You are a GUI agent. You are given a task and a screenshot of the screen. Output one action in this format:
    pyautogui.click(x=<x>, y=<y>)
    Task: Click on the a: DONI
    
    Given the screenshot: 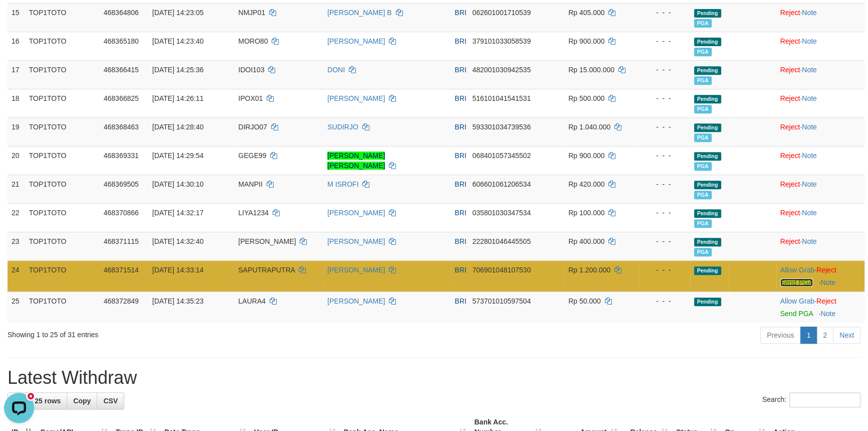 What is the action you would take?
    pyautogui.click(x=336, y=70)
    